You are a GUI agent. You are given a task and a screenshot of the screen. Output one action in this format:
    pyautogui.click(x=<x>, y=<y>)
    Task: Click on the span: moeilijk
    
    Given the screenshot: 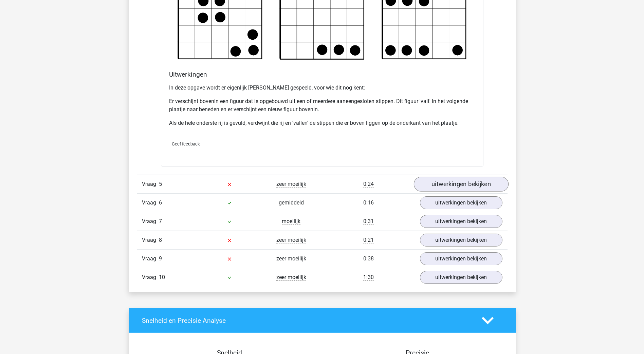 What is the action you would take?
    pyautogui.click(x=291, y=222)
    